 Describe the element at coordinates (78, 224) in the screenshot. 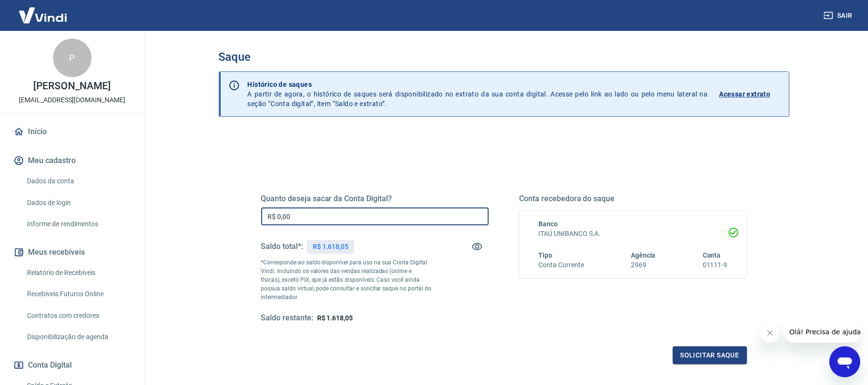

I see `a: Informe de rendimentos` at that location.